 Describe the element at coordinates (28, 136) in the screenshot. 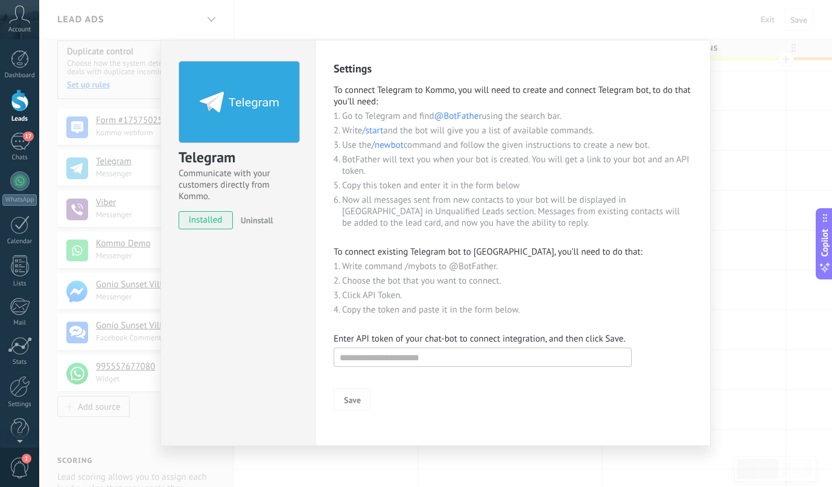

I see `span: 17` at that location.